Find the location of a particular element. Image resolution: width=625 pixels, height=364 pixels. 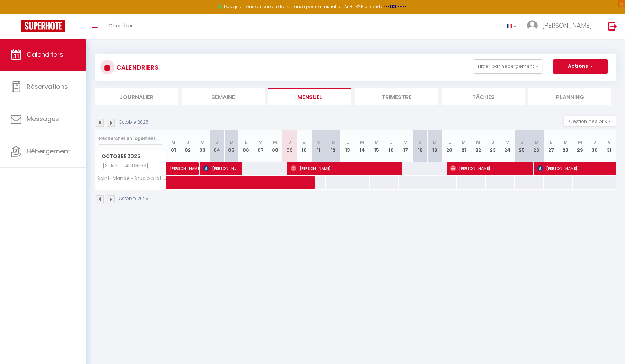

th: 22 is located at coordinates (478, 146).